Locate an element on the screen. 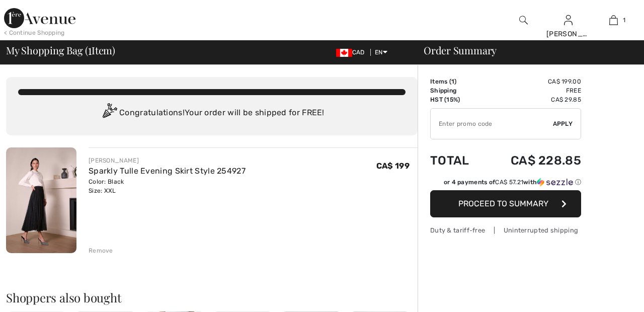  div: Remove is located at coordinates (101, 250).